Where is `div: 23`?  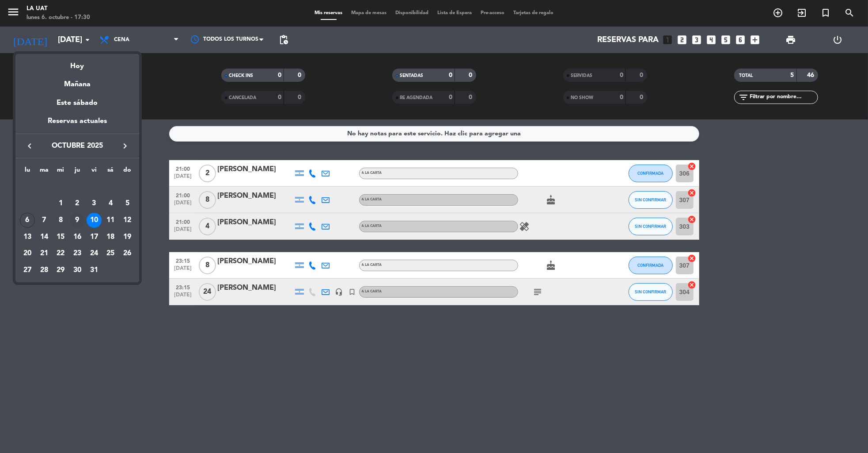
div: 23 is located at coordinates (77, 253).